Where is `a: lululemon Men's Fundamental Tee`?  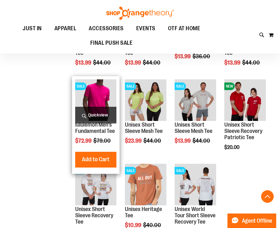
a: lululemon Men's Fundamental Tee is located at coordinates (95, 128).